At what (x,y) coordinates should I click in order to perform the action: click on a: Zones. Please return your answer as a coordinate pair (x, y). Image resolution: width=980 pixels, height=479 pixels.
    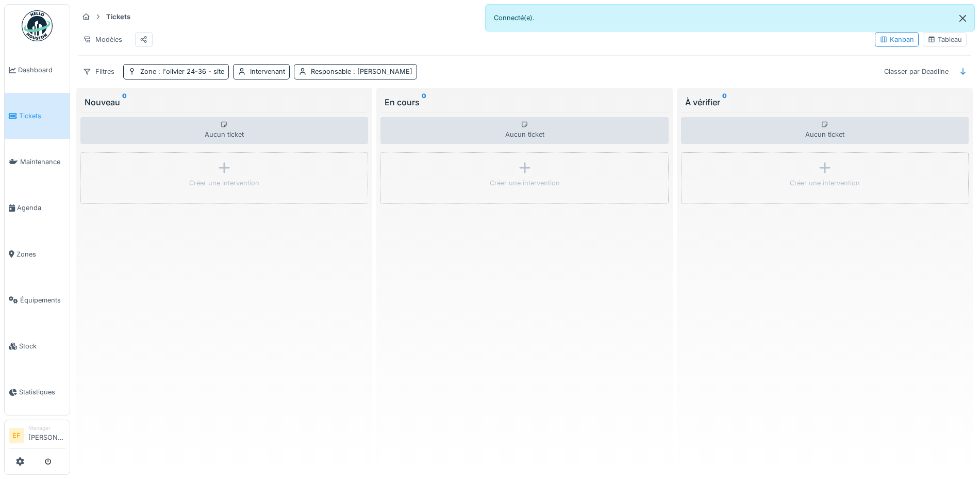
    Looking at the image, I should click on (38, 254).